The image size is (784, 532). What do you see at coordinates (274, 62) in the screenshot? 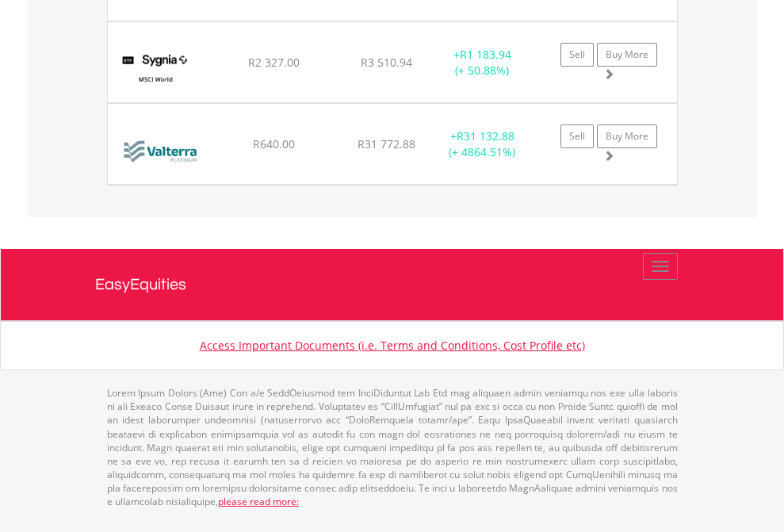
I see `span: R2 327.00` at bounding box center [274, 62].